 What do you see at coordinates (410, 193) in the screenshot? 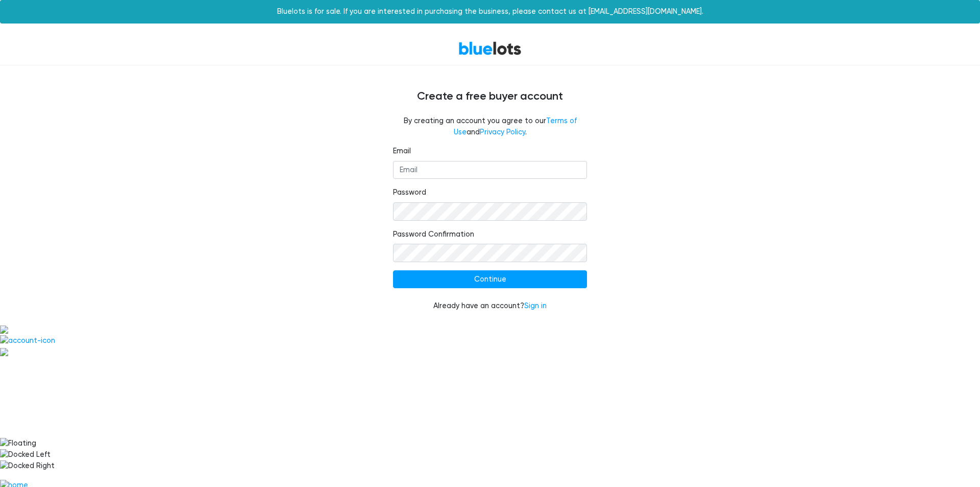
I see `label: Password` at bounding box center [410, 193].